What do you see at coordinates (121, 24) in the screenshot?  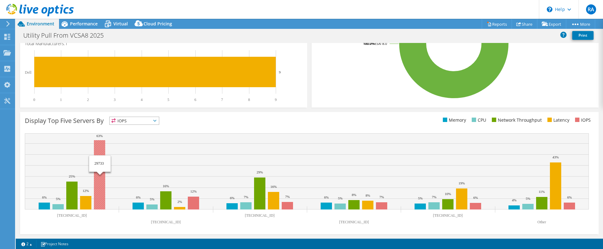 I see `span: Virtual` at bounding box center [121, 24].